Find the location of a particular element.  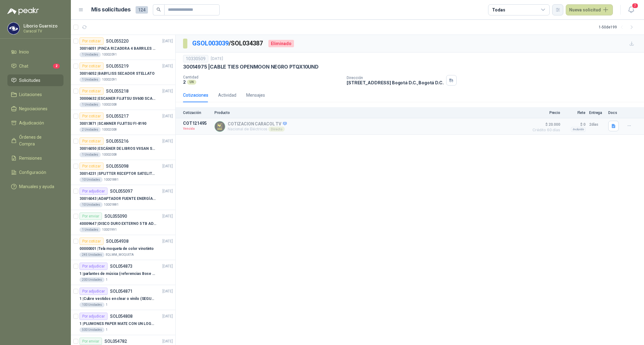

button: Nueva solicitud is located at coordinates (590, 10).